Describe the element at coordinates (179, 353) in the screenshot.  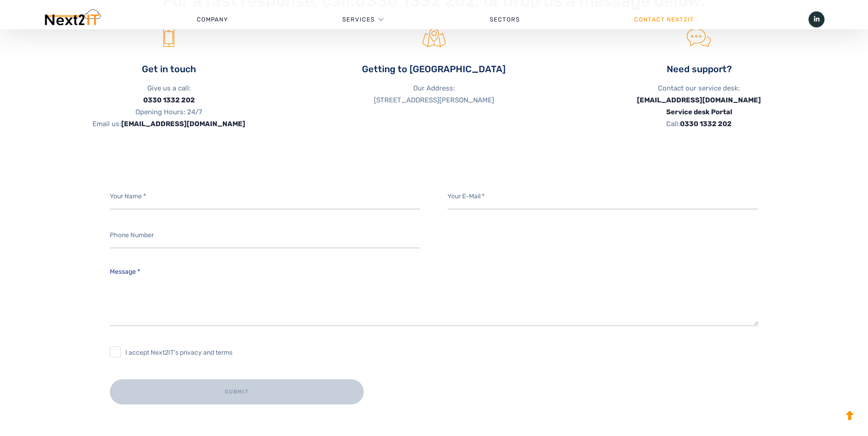
I see `span: I accept Next2IT's privacy and terms` at that location.